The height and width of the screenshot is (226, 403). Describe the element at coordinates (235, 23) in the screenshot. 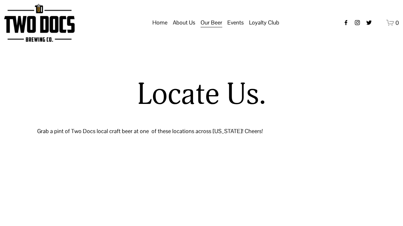

I see `span: Events` at that location.